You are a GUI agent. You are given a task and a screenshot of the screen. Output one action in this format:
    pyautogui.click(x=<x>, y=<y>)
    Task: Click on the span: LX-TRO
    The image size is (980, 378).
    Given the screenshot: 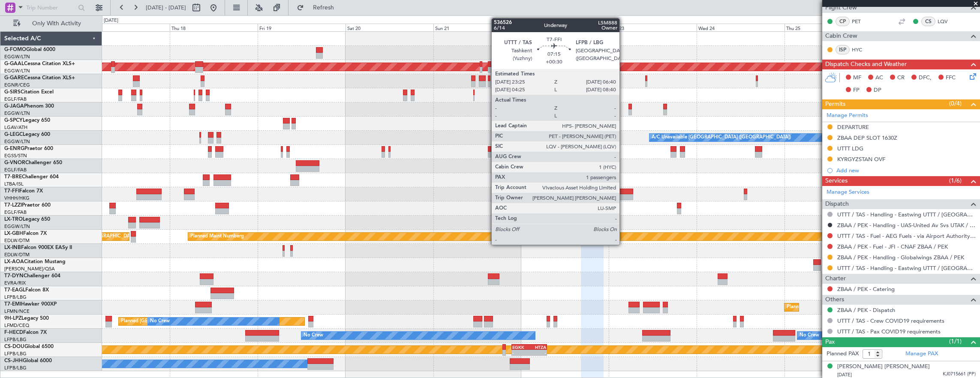 What is the action you would take?
    pyautogui.click(x=13, y=220)
    